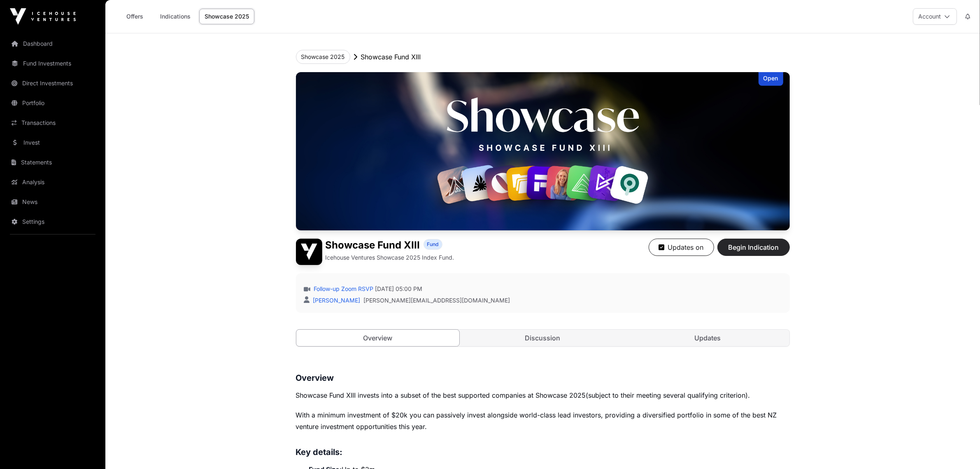 The image size is (980, 469). Describe the element at coordinates (543, 420) in the screenshot. I see `p: With a minimum investment of $20k you can passively invest alongside world-class lead investors, ...` at that location.